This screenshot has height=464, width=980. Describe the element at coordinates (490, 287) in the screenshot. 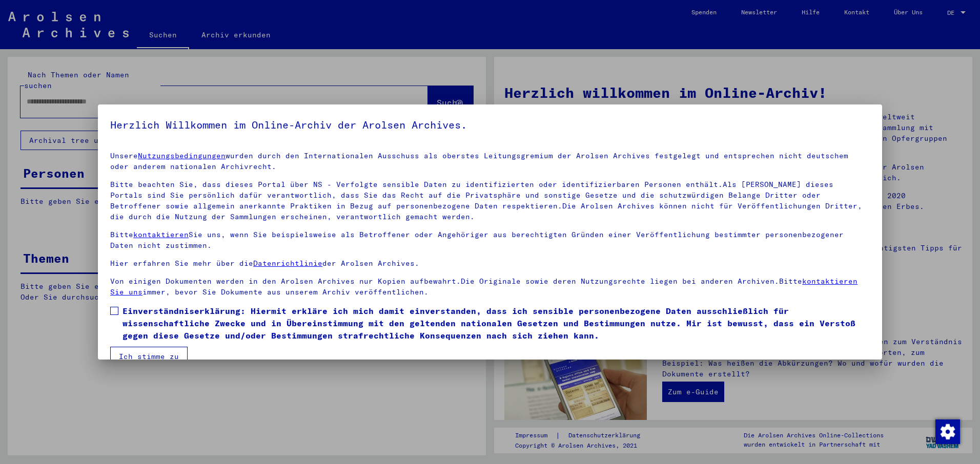

I see `p: Von einigen Dokumenten werden in den Arolsen Archives nur Kopien aufbewahrt.Die Originale sowie d...` at that location.